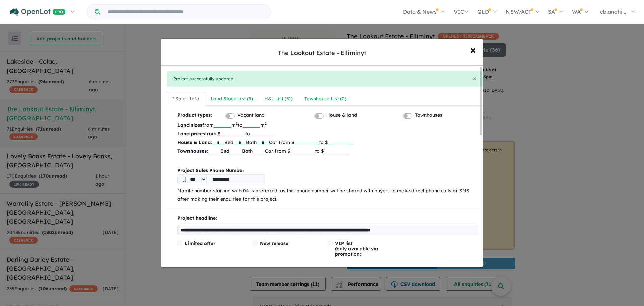 This screenshot has width=644, height=306. Describe the element at coordinates (279, 99) in the screenshot. I see `div: H&L List ( 31 )` at that location.